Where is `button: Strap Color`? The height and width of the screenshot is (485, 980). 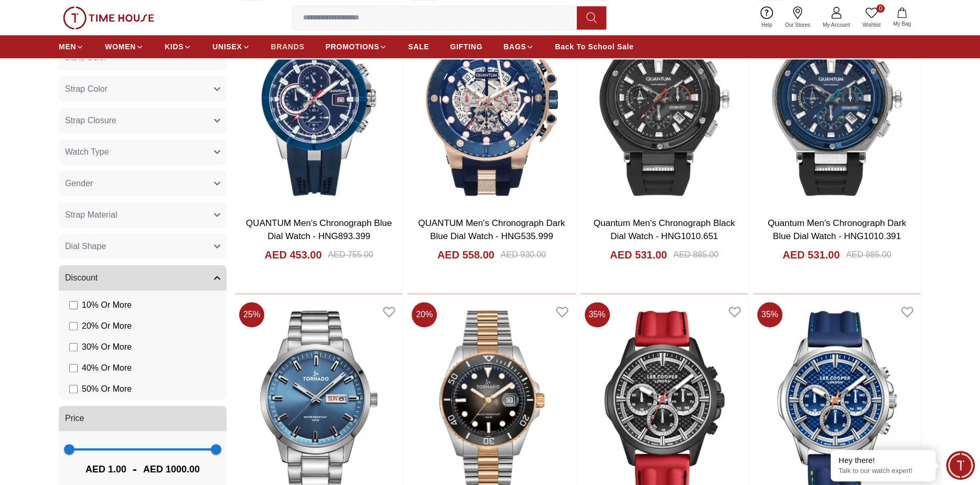
button: Strap Color is located at coordinates (142, 89).